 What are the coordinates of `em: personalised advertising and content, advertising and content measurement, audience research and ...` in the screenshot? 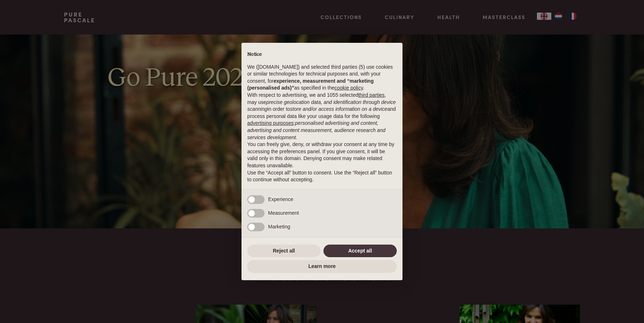 It's located at (316, 130).